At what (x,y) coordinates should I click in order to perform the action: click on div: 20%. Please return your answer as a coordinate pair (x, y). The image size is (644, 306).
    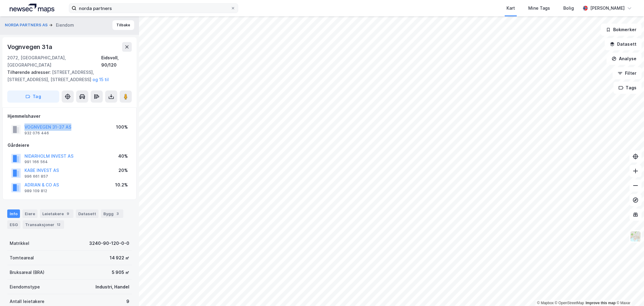
    Looking at the image, I should click on (123, 170).